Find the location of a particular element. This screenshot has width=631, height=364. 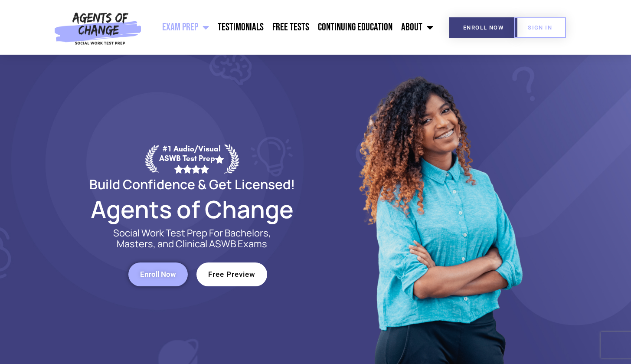

a: SIGN IN is located at coordinates (540, 28).